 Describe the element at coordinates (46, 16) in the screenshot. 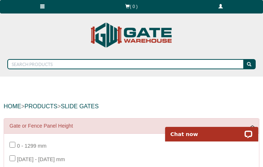

I see `p: Chat now` at that location.